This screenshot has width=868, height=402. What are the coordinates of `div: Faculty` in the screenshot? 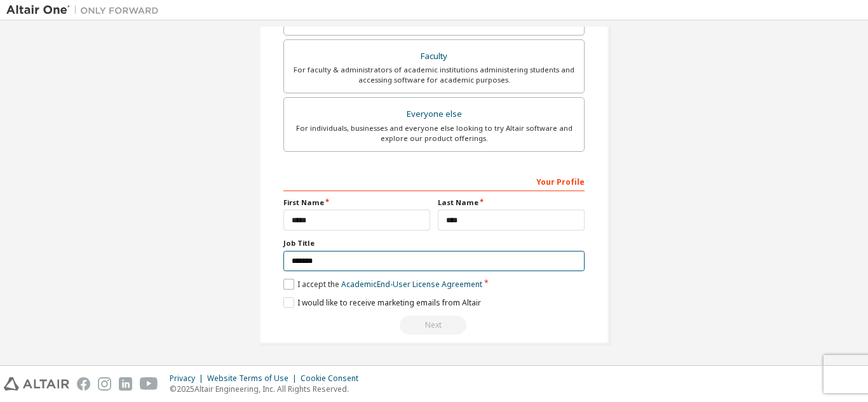 It's located at (434, 56).